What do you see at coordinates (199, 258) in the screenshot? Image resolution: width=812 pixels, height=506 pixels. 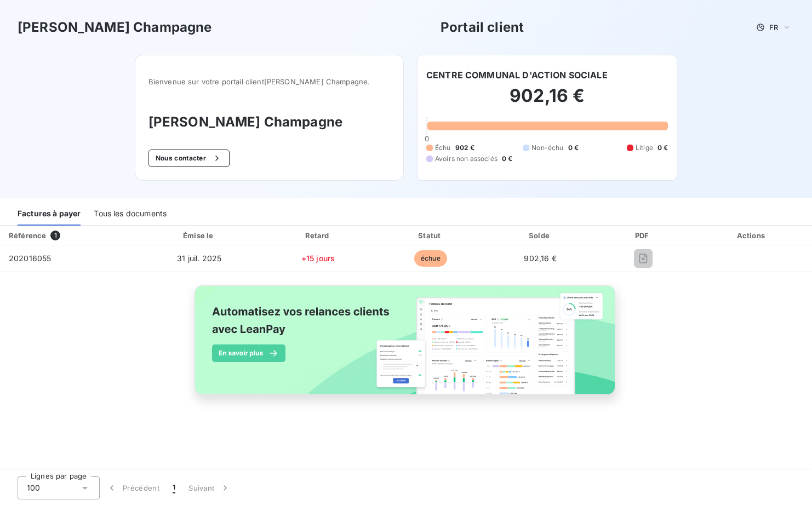 I see `span: 31 juil. 2025` at bounding box center [199, 258].